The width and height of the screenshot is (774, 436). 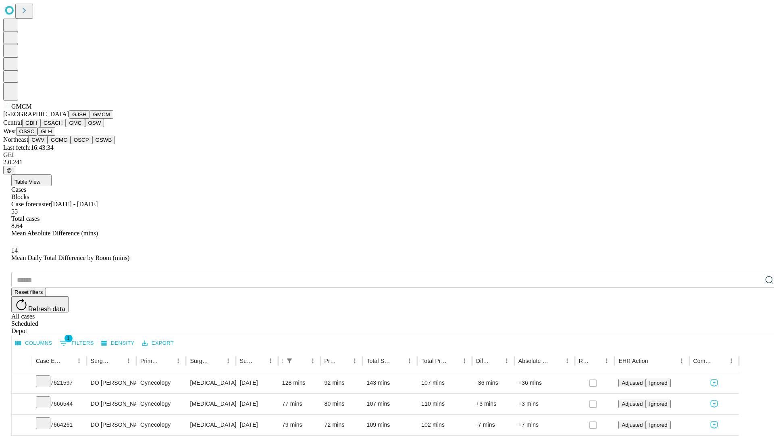 What do you see at coordinates (104, 140) in the screenshot?
I see `button: GSWB` at bounding box center [104, 140].